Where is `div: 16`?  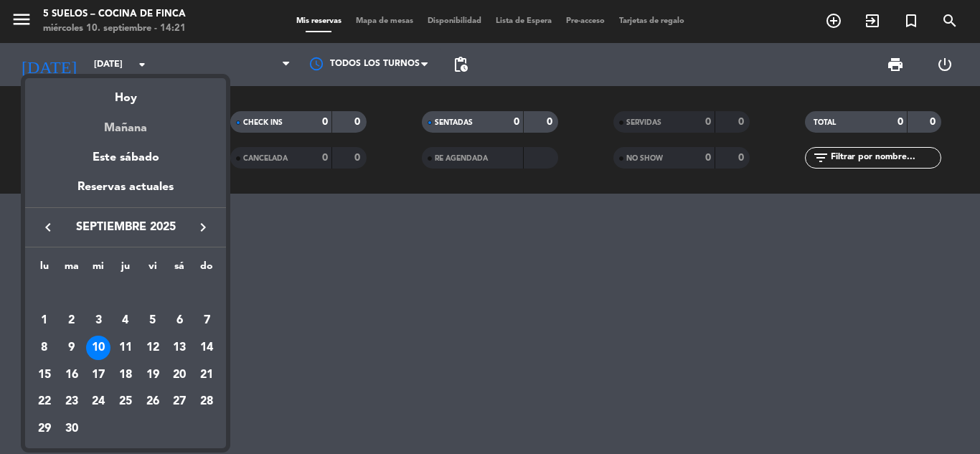
div: 16 is located at coordinates (72, 375).